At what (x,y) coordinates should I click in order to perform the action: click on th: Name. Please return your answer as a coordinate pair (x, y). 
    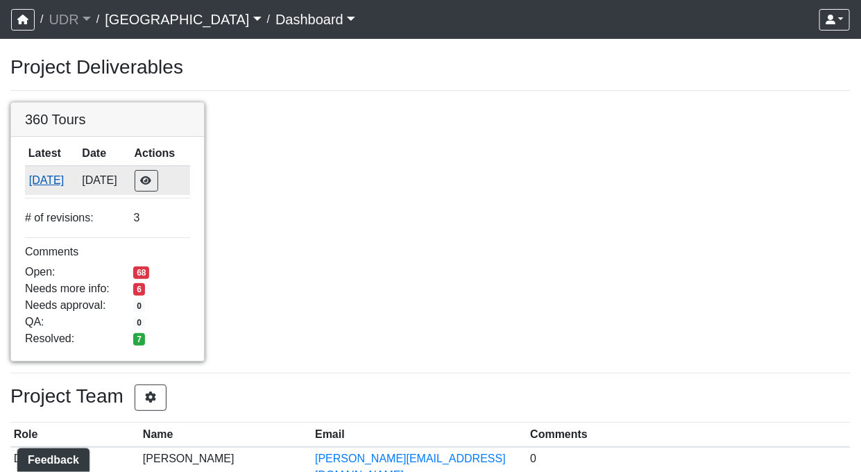
    Looking at the image, I should click on (226, 434).